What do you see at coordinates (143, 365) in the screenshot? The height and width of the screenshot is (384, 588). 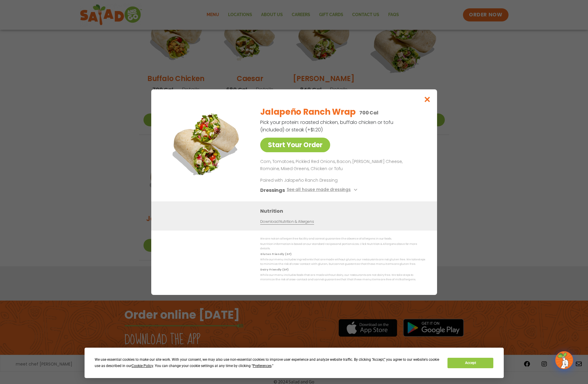 I see `span: Cookie Policy` at bounding box center [143, 365].